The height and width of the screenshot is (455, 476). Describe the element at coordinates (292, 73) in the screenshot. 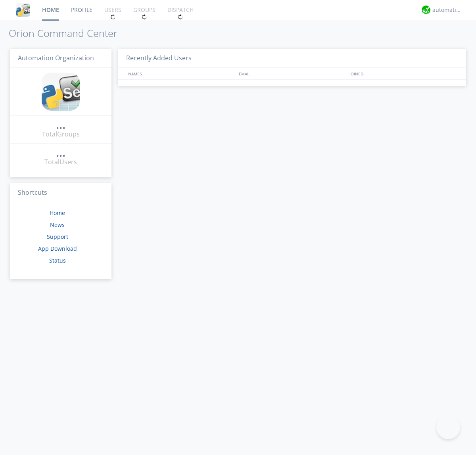

I see `div: EMAIL` at that location.